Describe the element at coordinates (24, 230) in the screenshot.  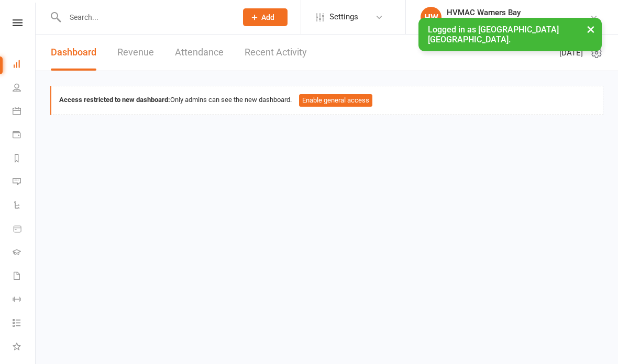
I see `a: Product Sales` at that location.